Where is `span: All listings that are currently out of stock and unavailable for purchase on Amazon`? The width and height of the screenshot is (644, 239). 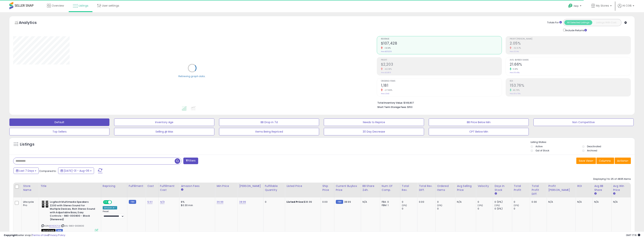
span: All listings that are currently out of stock and unavailable for purchase on Amazon is located at coordinates (49, 230).